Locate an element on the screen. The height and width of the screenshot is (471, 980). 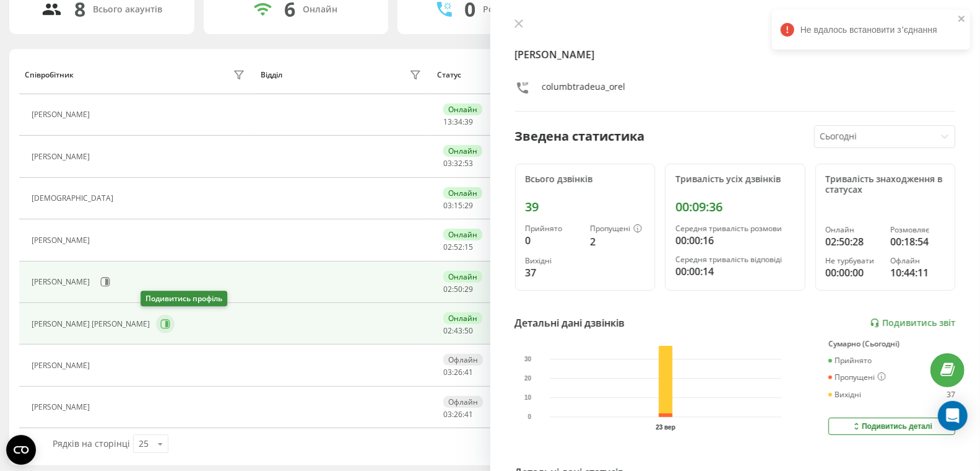
div: 0 is located at coordinates (553, 240).